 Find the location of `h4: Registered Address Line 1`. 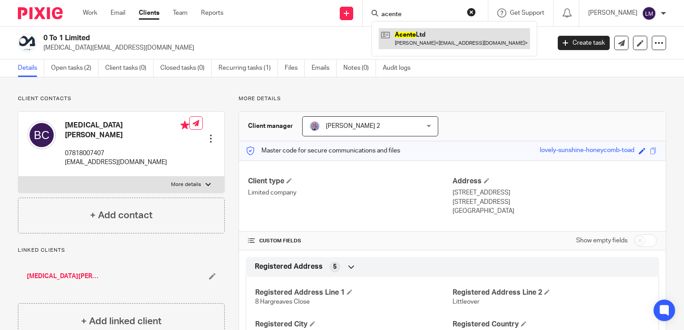

h4: Registered Address Line 1 is located at coordinates (353, 293).